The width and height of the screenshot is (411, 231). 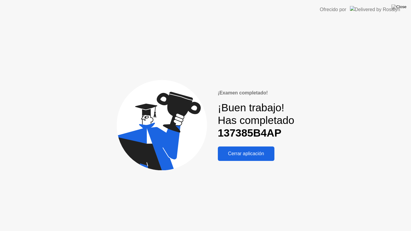 I want to click on div: Cerrar aplicación, so click(x=246, y=154).